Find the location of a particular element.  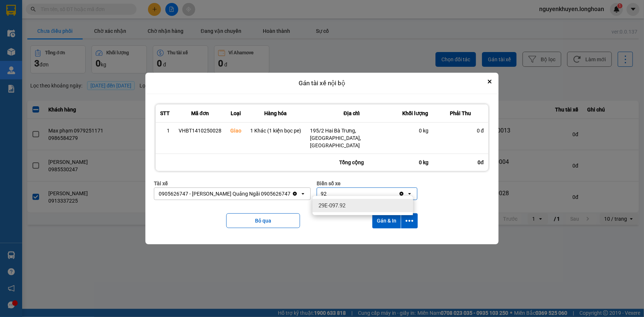

span: 29E-097.92 is located at coordinates (332, 205).